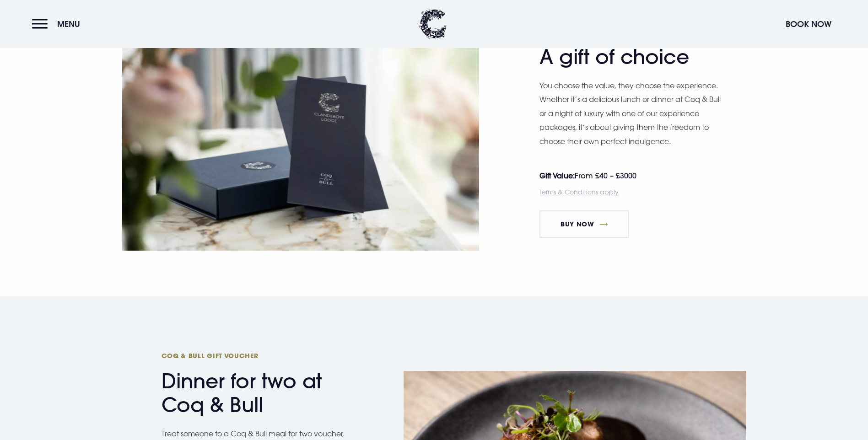 This screenshot has width=868, height=440. Describe the element at coordinates (629, 175) in the screenshot. I see `p: From £40 – £3000` at that location.